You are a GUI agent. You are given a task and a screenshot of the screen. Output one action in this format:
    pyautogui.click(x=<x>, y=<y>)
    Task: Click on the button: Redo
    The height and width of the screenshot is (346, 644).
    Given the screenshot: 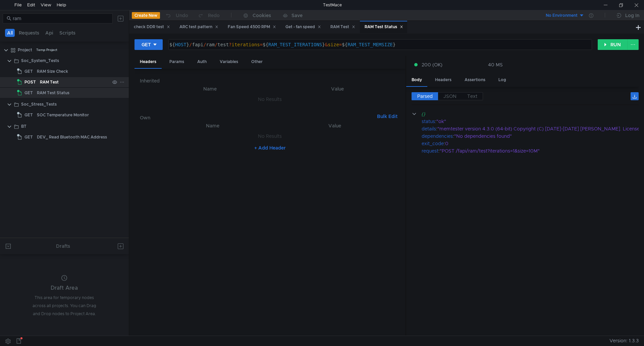 What is the action you would take?
    pyautogui.click(x=209, y=15)
    